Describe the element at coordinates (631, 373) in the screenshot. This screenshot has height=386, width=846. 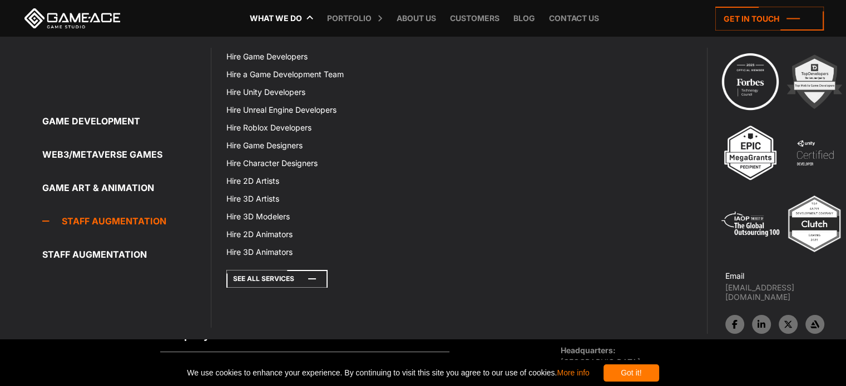
I see `div: Got it!` at that location.